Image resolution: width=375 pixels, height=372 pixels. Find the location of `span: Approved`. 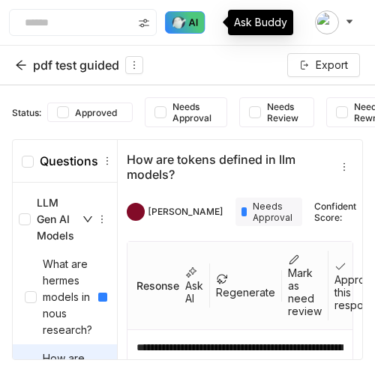

span: Approved is located at coordinates (96, 112).